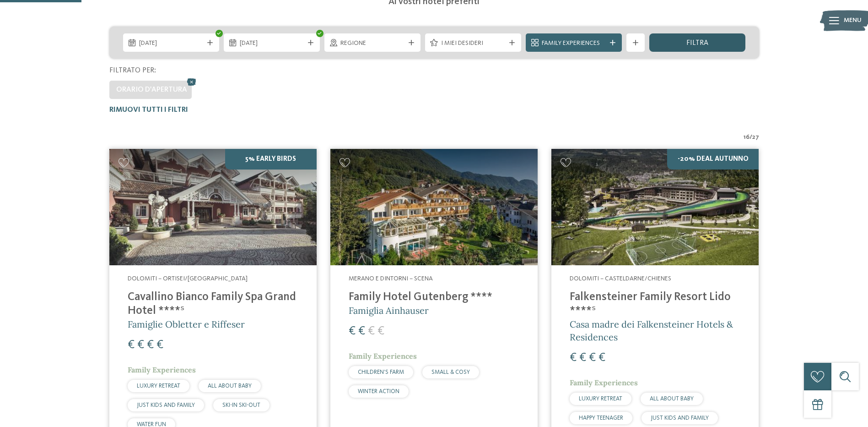 This screenshot has height=427, width=868. What do you see at coordinates (698, 43) in the screenshot?
I see `span: filtra` at bounding box center [698, 43].